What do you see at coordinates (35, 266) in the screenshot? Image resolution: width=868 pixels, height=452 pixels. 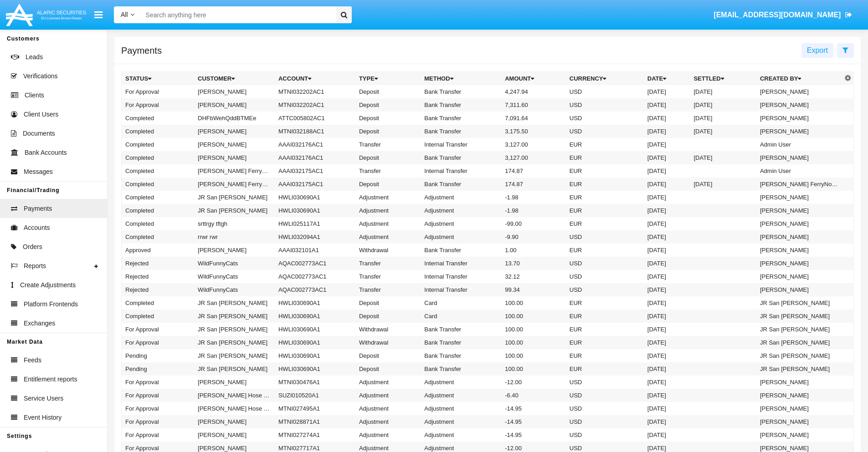 I see `span: Reports` at bounding box center [35, 266].